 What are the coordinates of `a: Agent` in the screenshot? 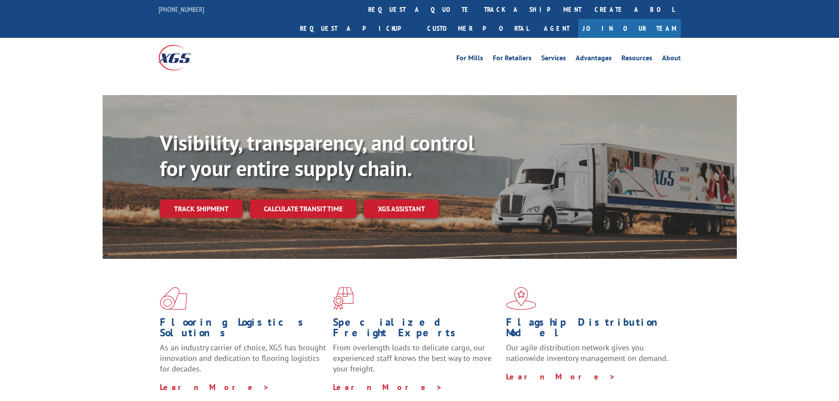 It's located at (557, 28).